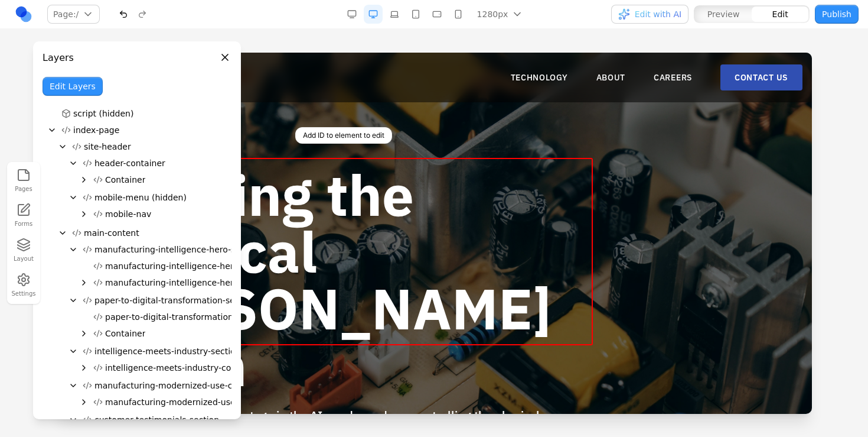 The height and width of the screenshot is (437, 868). What do you see at coordinates (141, 198) in the screenshot?
I see `span: mobile-menu (hidden)` at bounding box center [141, 198].